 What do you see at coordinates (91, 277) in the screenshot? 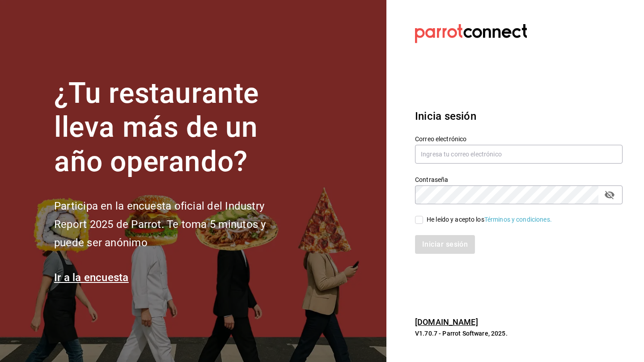
I see `a: Ir a la encuesta` at bounding box center [91, 277].